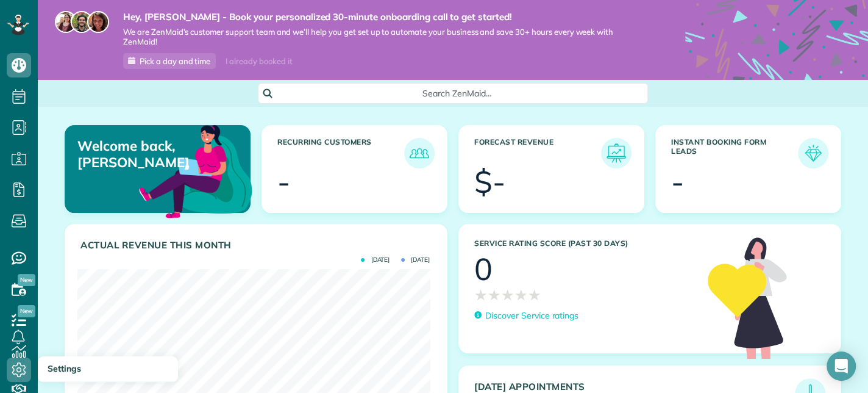 The height and width of the screenshot is (393, 868). What do you see at coordinates (841, 366) in the screenshot?
I see `div: Open Intercom Messenger` at bounding box center [841, 366].